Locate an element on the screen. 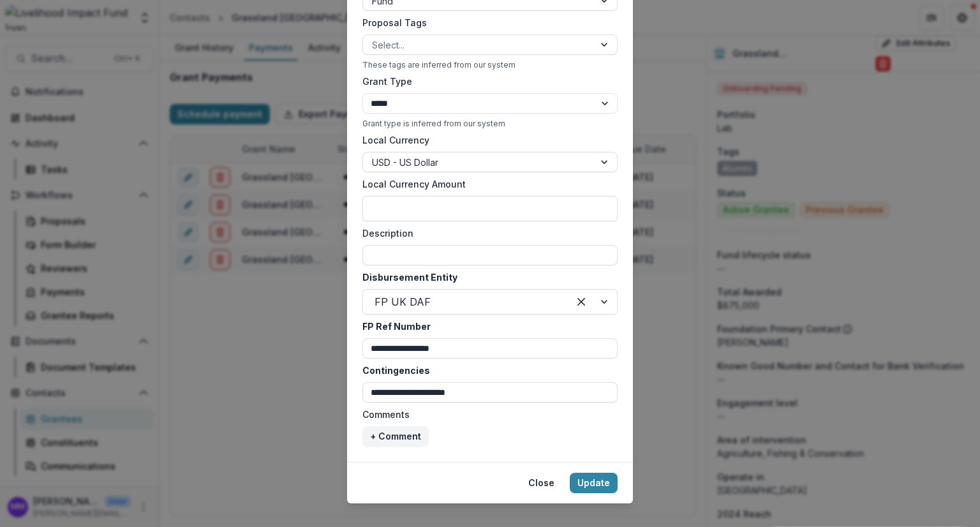  div: Grant type is inferred from our system is located at coordinates (490, 123).